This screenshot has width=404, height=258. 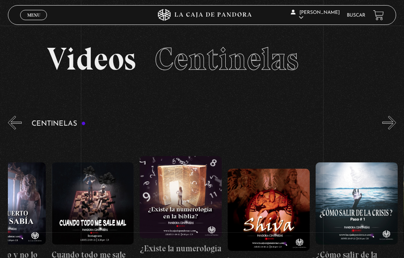 What do you see at coordinates (34, 22) in the screenshot?
I see `span: Cerrar` at bounding box center [34, 22].